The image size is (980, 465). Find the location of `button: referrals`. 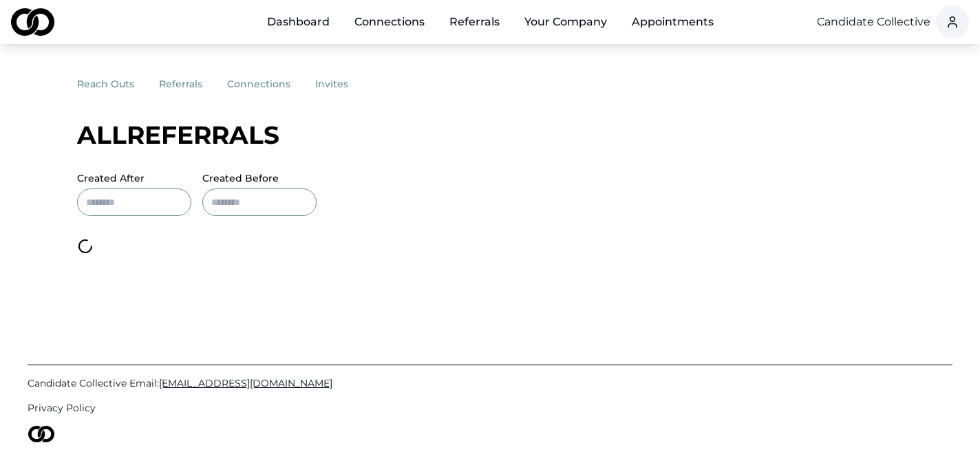

button: referrals is located at coordinates (193, 84).